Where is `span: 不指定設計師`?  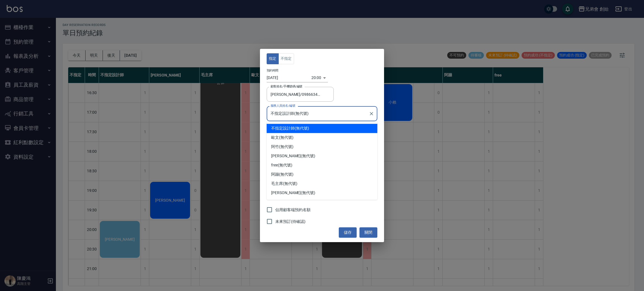 span: 不指定設計師 is located at coordinates (283, 128).